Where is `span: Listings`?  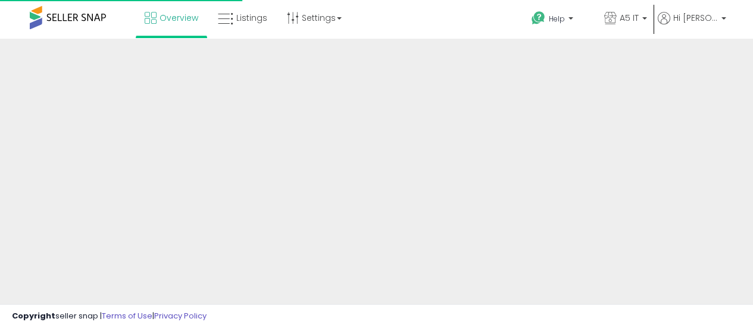
span: Listings is located at coordinates (252, 18).